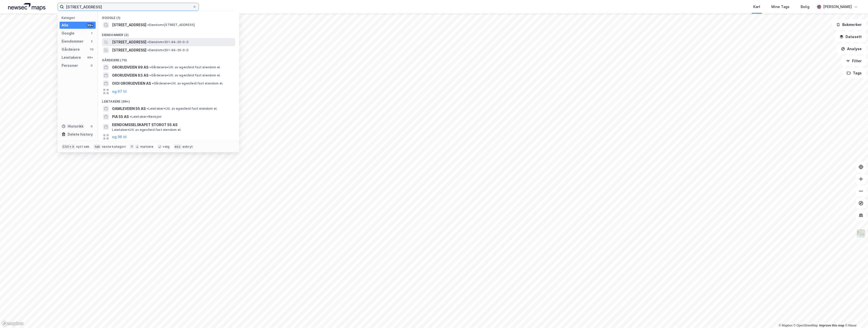 Image resolution: width=868 pixels, height=328 pixels. What do you see at coordinates (757, 7) in the screenshot?
I see `div: Kart` at bounding box center [757, 7].